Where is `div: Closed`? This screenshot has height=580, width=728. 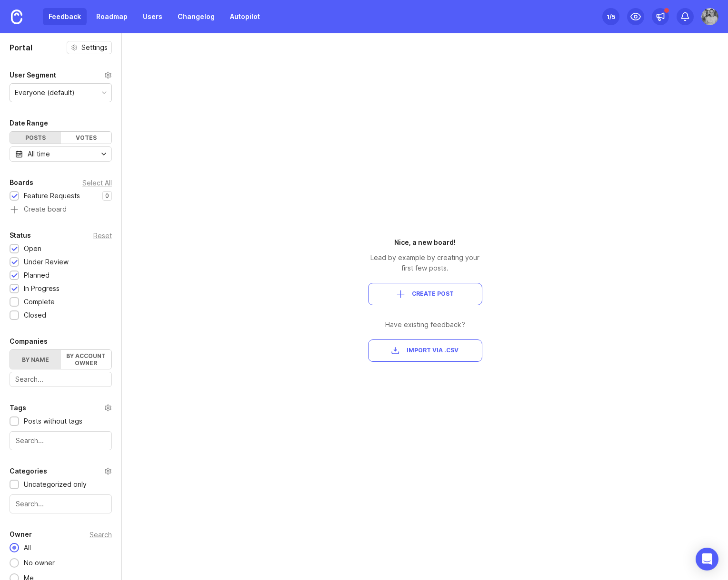
div: Closed is located at coordinates (35, 315).